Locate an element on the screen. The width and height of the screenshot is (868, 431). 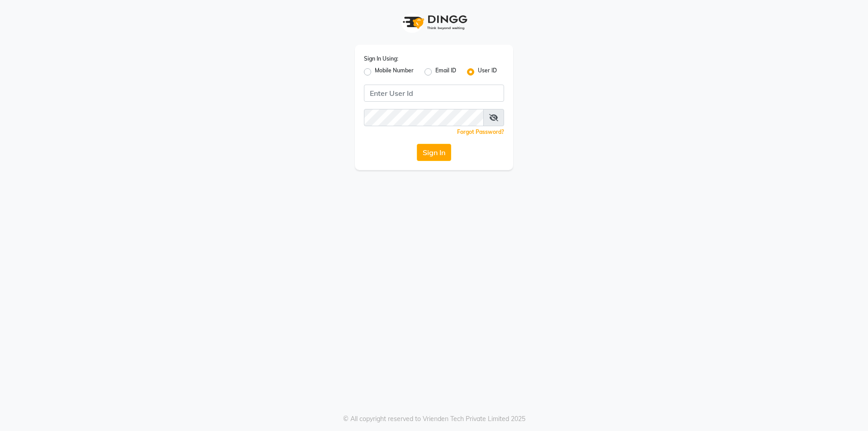
label: User ID is located at coordinates (488, 72).